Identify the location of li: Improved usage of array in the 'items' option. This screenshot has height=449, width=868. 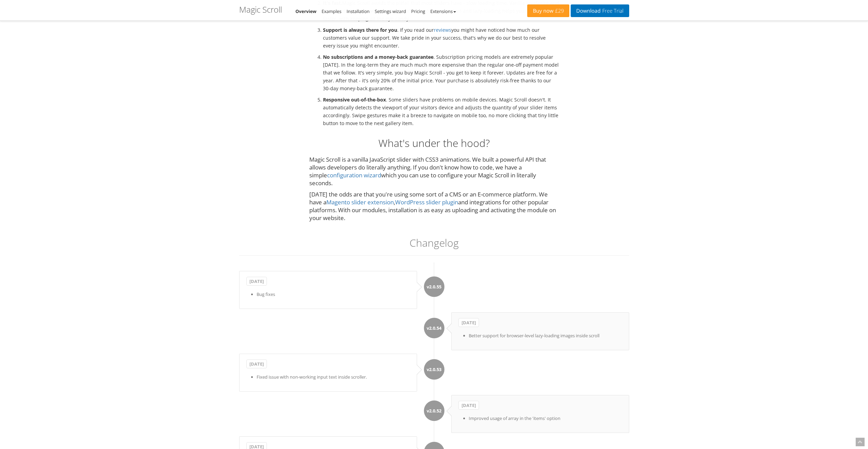
(546, 418).